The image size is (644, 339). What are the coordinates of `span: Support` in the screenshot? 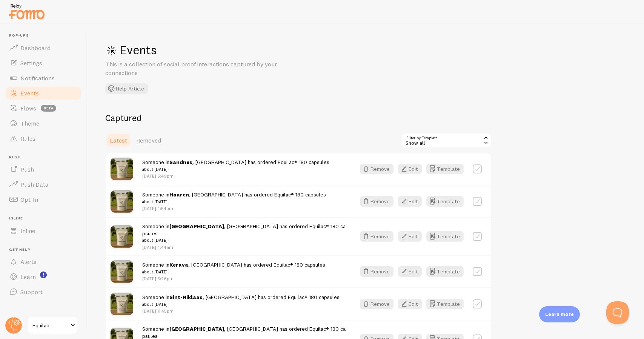 It's located at (31, 292).